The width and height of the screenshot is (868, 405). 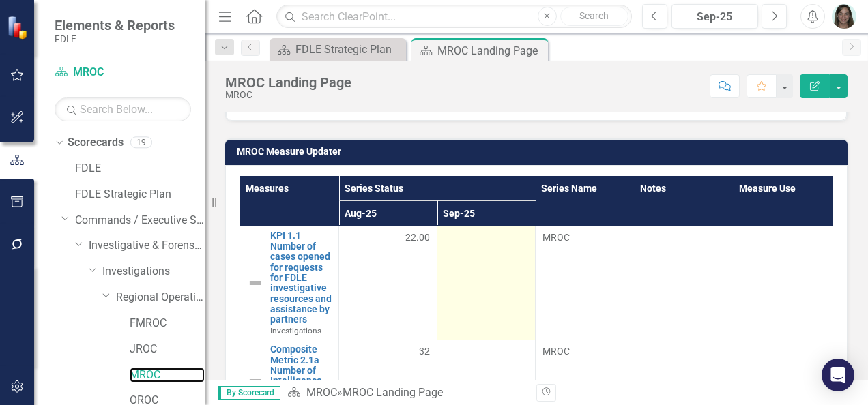 What do you see at coordinates (349, 49) in the screenshot?
I see `div: FDLE Strategic Plan` at bounding box center [349, 49].